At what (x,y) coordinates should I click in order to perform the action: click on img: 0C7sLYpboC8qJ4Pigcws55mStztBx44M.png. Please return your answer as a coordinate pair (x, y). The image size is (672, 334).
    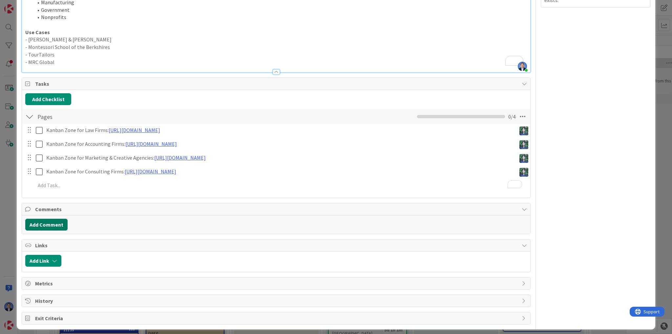
    Looking at the image, I should click on (522, 66).